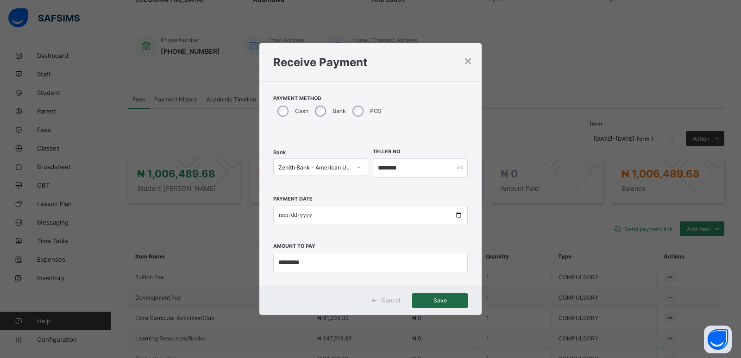 This screenshot has height=358, width=741. I want to click on label: Cash, so click(301, 111).